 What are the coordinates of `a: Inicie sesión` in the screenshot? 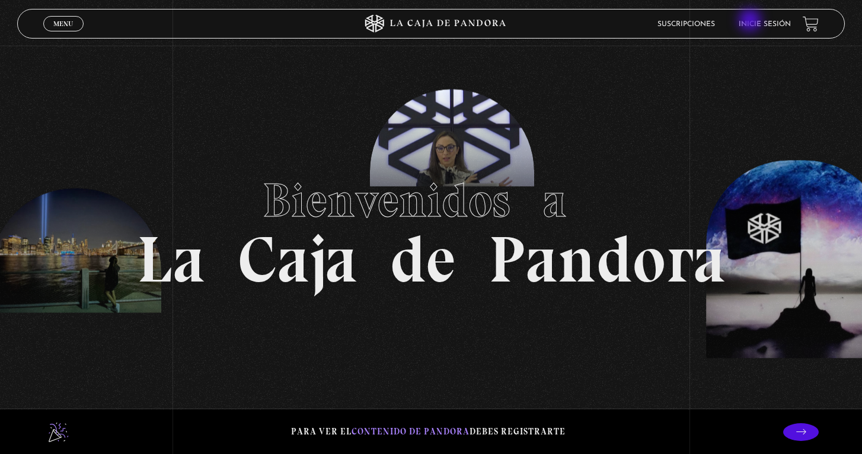 It's located at (765, 24).